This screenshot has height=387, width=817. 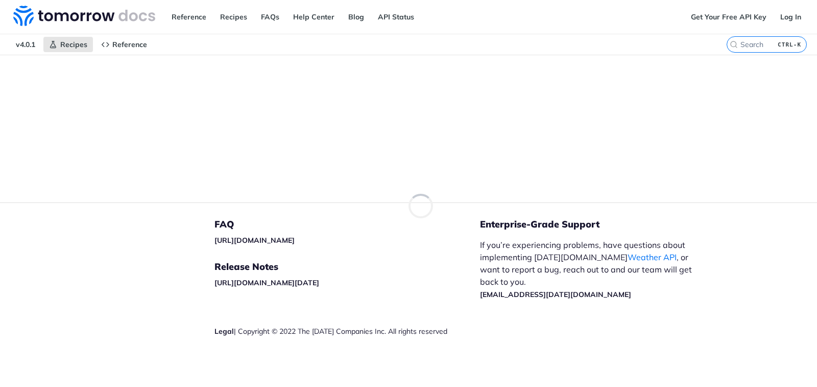 What do you see at coordinates (74, 44) in the screenshot?
I see `span: Recipes` at bounding box center [74, 44].